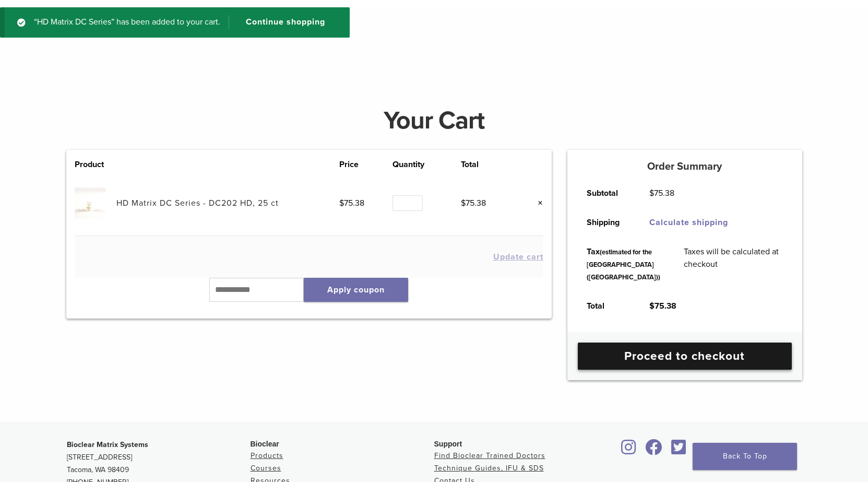 Image resolution: width=868 pixels, height=482 pixels. Describe the element at coordinates (745, 456) in the screenshot. I see `a: Back To Top` at that location.